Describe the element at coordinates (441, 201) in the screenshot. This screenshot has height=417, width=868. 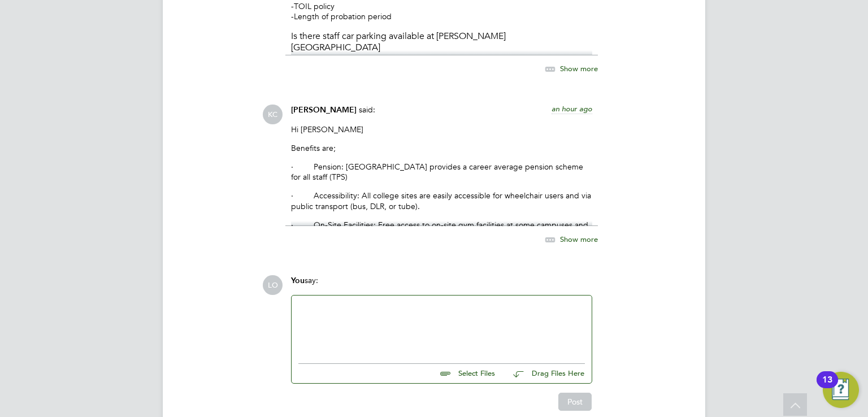
I see `p: · Accessibility: All college sites are easily accessible for wheelchair users and via public tran...` at that location.